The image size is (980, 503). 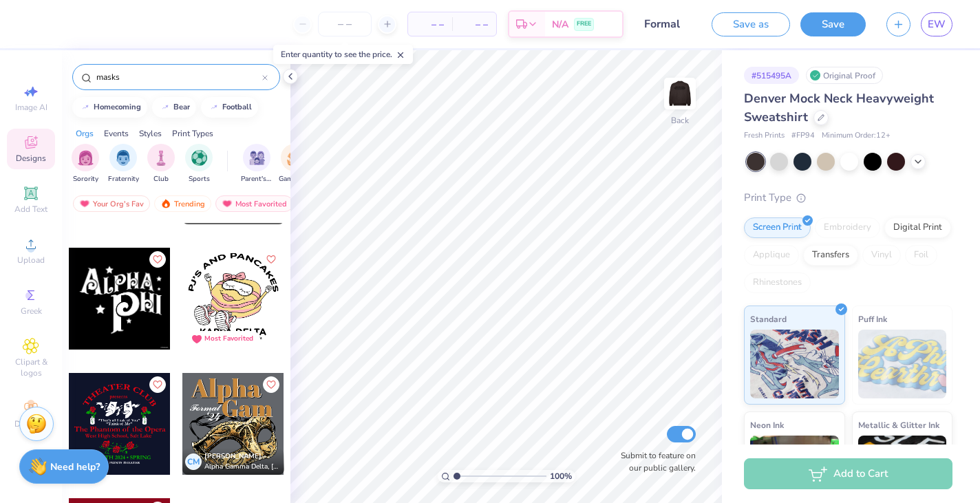 What do you see at coordinates (161, 164) in the screenshot?
I see `div: filter for Club` at bounding box center [161, 164].